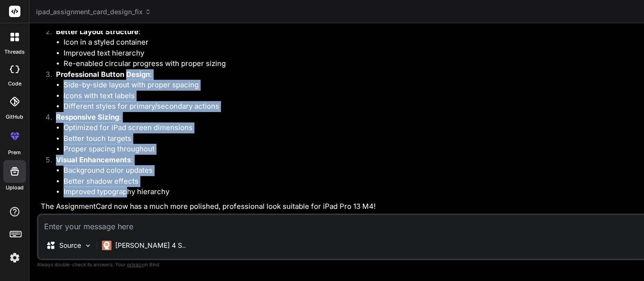 The height and width of the screenshot is (281, 644). I want to click on strong: Better Layout Structure, so click(97, 31).